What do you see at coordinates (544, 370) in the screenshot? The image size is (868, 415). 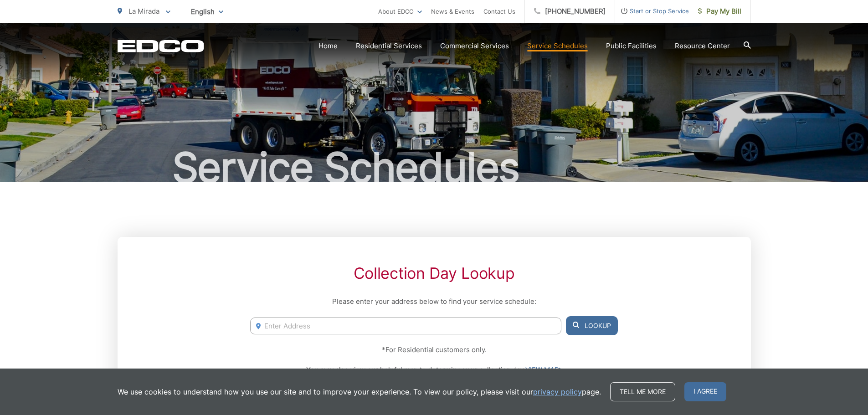 I see `a: VIEW MAP` at bounding box center [544, 370].